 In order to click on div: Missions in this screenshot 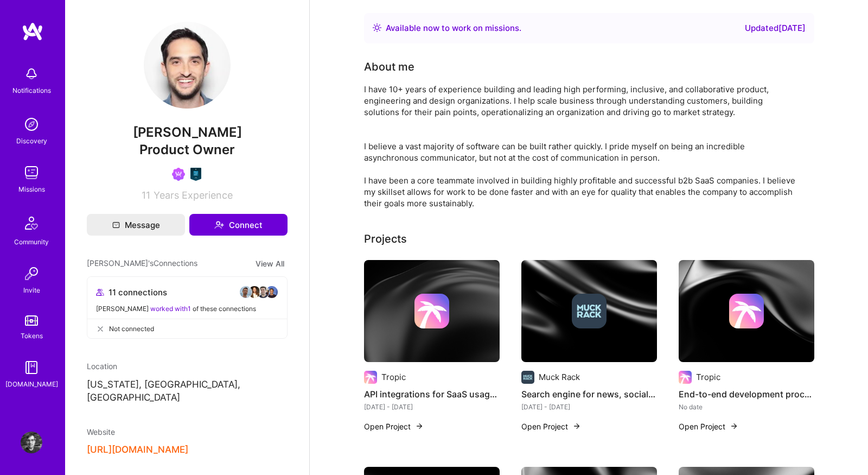, I will do `click(31, 189)`.